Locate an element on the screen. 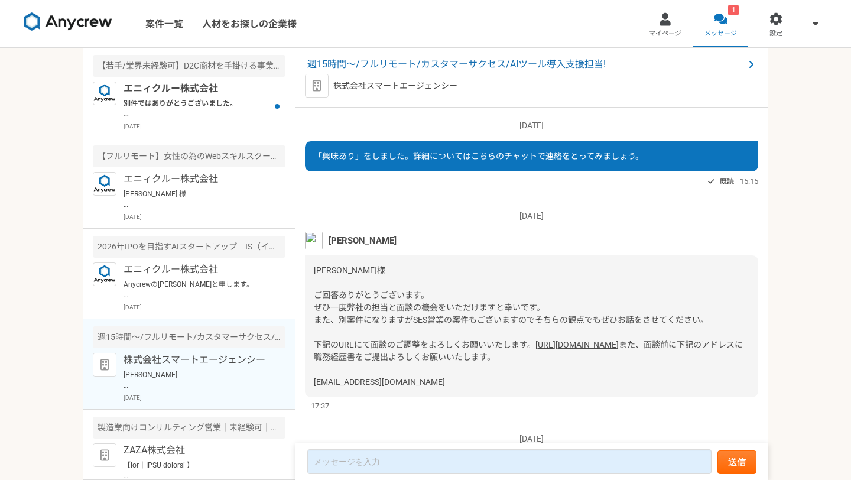  span: メッセージ is located at coordinates (720, 34).